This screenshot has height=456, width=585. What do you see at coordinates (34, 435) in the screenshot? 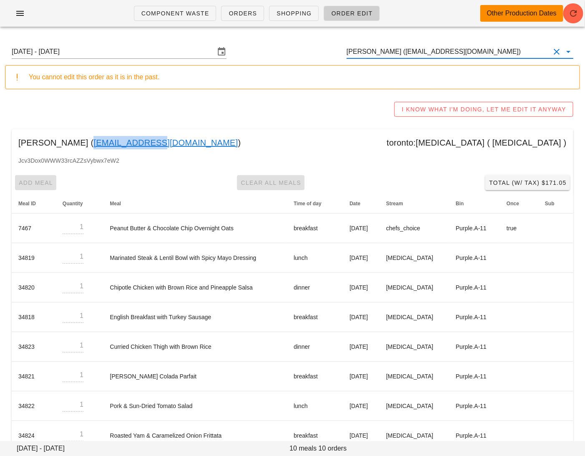
I see `td: 34824` at bounding box center [34, 435].